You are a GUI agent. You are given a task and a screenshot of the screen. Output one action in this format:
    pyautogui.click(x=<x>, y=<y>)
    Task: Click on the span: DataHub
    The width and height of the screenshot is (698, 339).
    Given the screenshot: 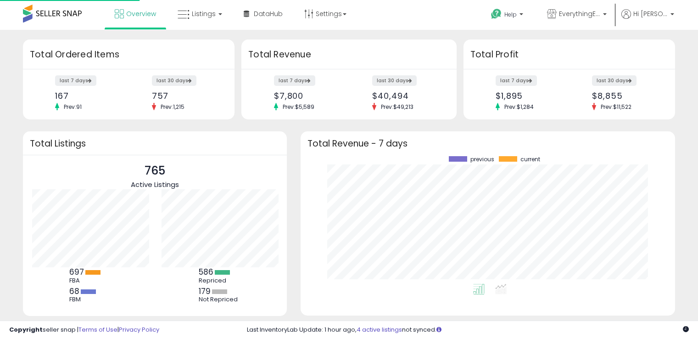 What is the action you would take?
    pyautogui.click(x=268, y=14)
    